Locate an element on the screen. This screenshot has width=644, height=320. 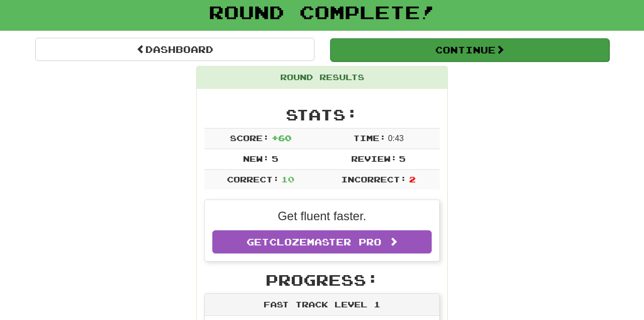
span: 2 is located at coordinates (412, 179).